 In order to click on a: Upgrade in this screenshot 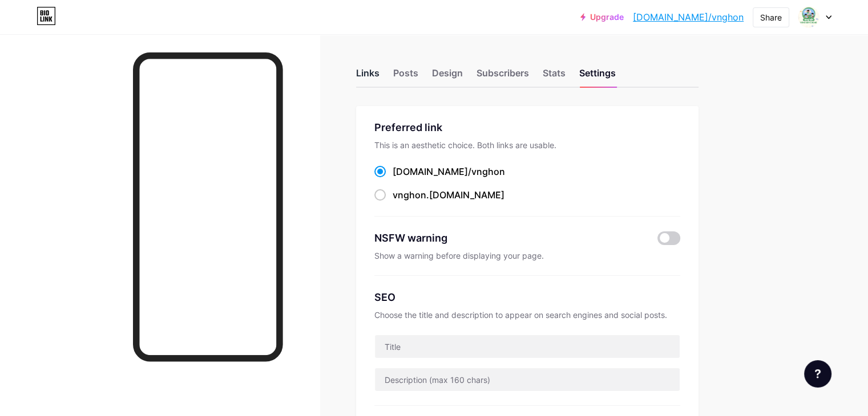, I will do `click(602, 17)`.